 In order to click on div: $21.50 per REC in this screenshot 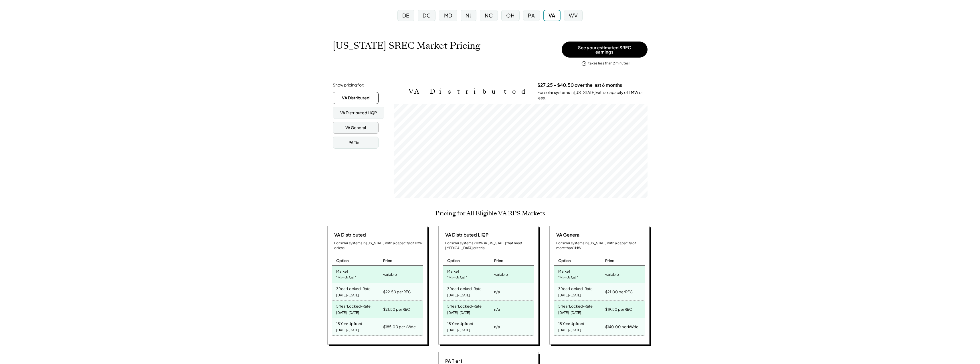, I will do `click(397, 310)`.